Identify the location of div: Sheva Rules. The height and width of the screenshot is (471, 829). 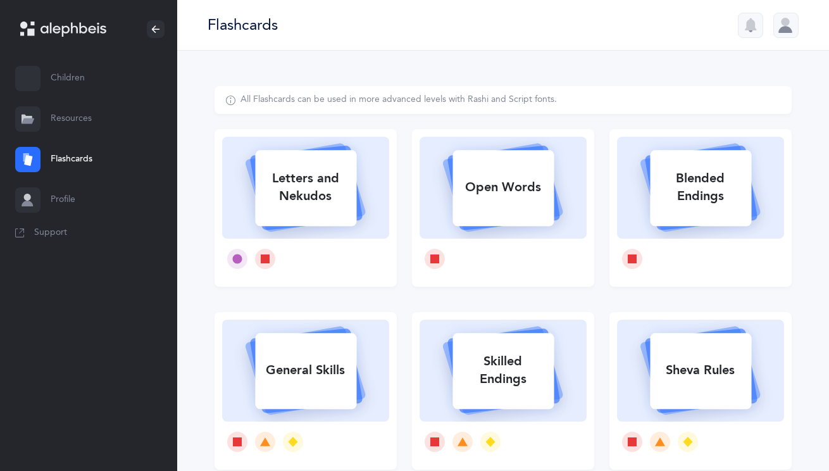
(701, 370).